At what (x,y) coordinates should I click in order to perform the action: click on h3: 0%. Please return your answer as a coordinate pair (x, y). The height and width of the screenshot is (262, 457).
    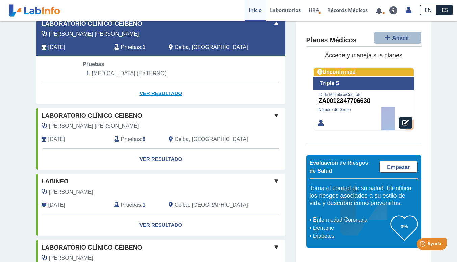
    Looking at the image, I should click on (404, 227).